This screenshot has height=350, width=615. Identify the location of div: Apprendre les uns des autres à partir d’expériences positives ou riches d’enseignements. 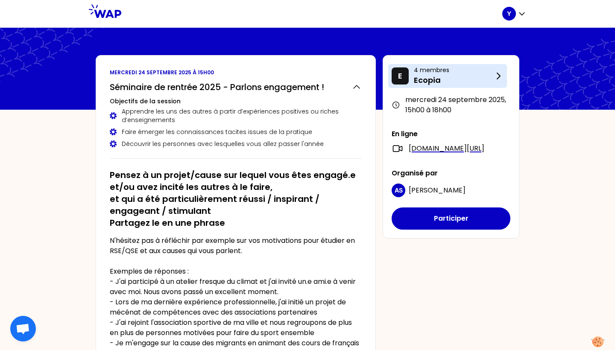
(236, 116).